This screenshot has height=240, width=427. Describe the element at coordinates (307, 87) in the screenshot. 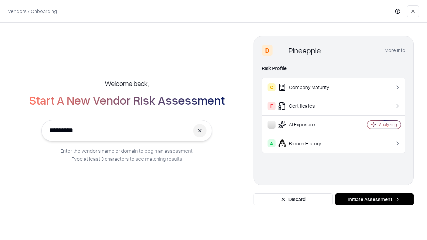

I see `div: Company Maturity` at that location.